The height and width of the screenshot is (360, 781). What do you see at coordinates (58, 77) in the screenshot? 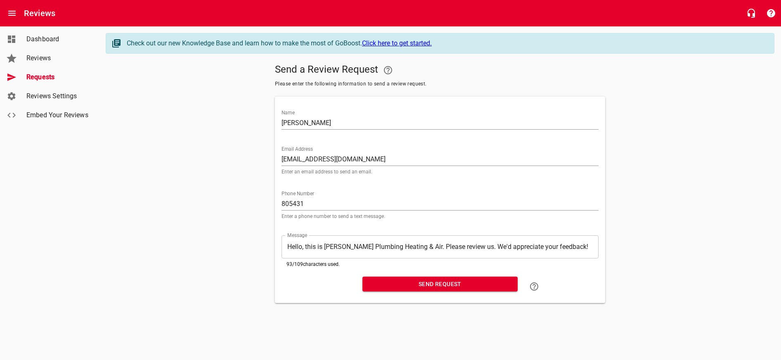
I see `span: Requests` at bounding box center [58, 77].